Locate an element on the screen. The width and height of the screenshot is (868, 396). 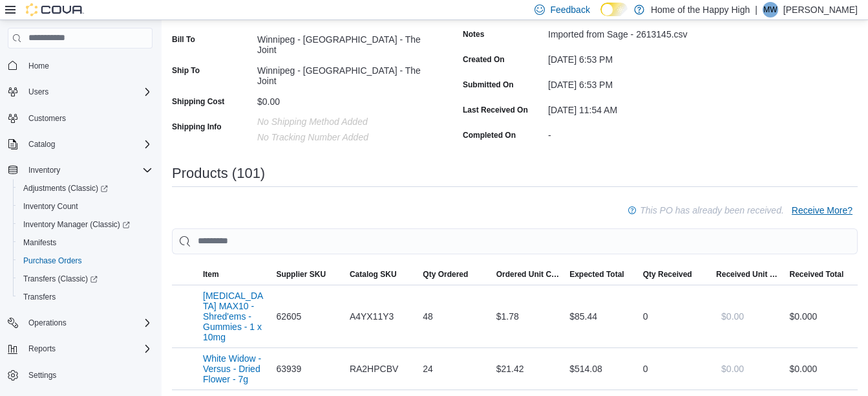
div: $1.78 is located at coordinates (527, 317).